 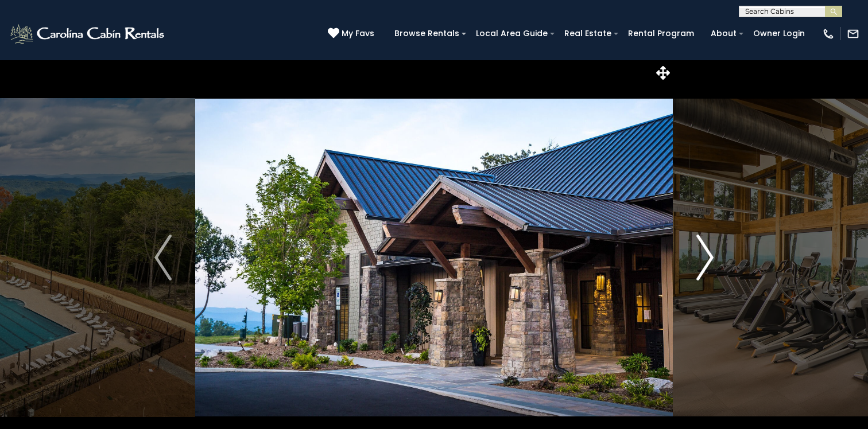 I want to click on a: About, so click(x=724, y=33).